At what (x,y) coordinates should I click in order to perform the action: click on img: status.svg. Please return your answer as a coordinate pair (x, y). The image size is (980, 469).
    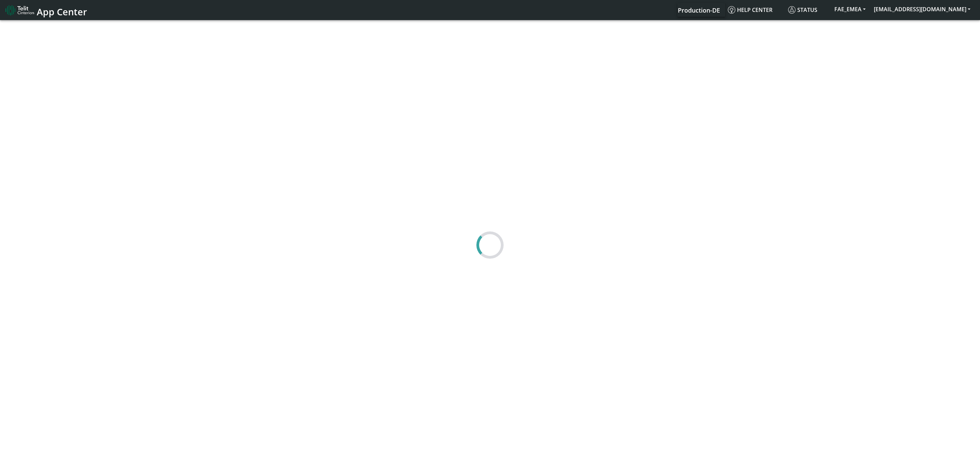
    Looking at the image, I should click on (792, 10).